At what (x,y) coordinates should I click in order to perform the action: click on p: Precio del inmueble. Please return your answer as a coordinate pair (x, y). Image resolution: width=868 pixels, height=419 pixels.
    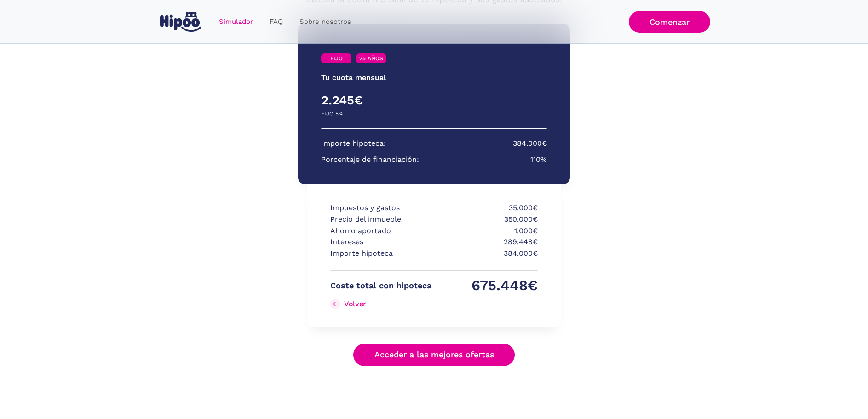
    Looking at the image, I should click on (381, 219).